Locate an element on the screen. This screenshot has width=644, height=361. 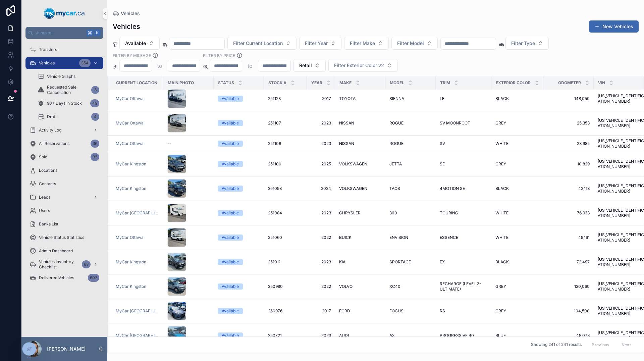
a: FOCUS is located at coordinates (410, 311).